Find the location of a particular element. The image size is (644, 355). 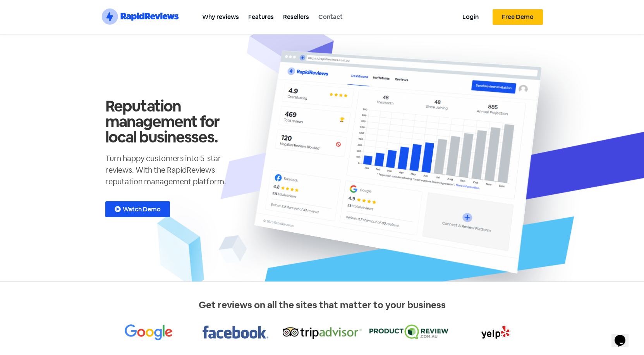

h1: Reputation management for local businesses. is located at coordinates (175, 121).